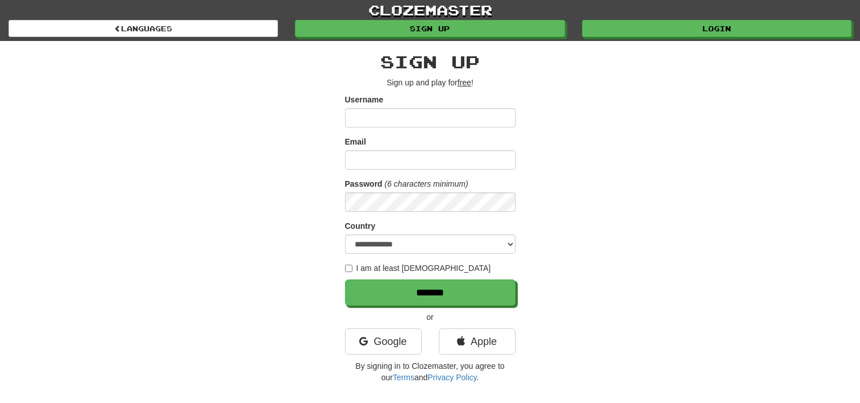  I want to click on a: Login, so click(717, 28).